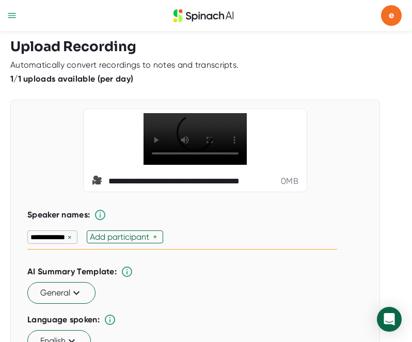 The width and height of the screenshot is (412, 342). Describe the element at coordinates (206, 46) in the screenshot. I see `h3: Upload Recording` at that location.